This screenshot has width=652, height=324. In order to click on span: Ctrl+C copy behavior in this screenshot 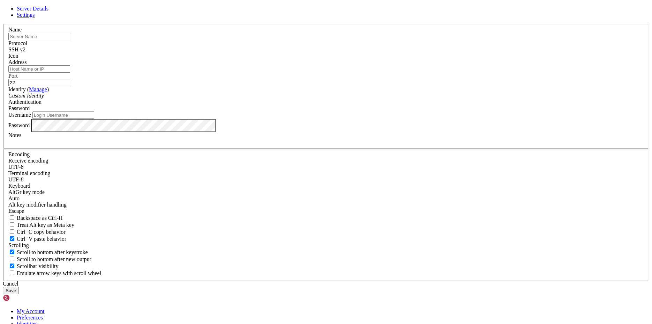, I will do `click(41, 231)`.